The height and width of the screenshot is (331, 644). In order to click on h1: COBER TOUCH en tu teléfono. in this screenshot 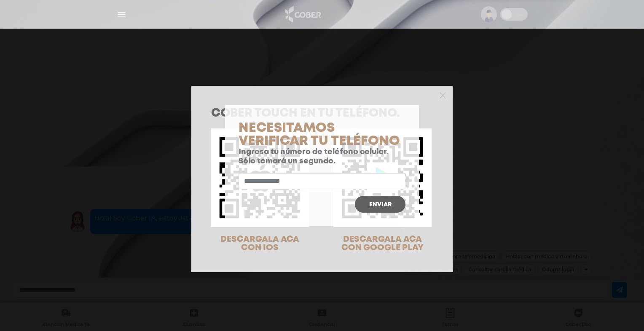, I will do `click(322, 114)`.